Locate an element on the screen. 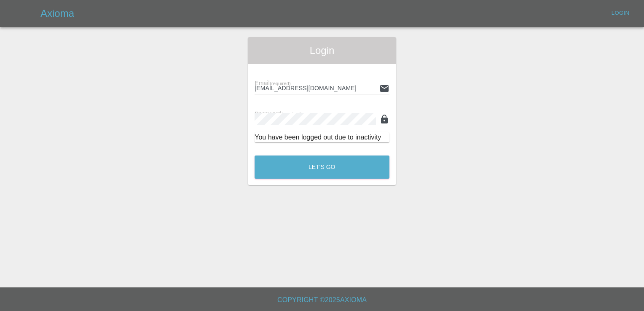 The height and width of the screenshot is (311, 644). div: You have been logged out due to inactivity is located at coordinates (322, 137).